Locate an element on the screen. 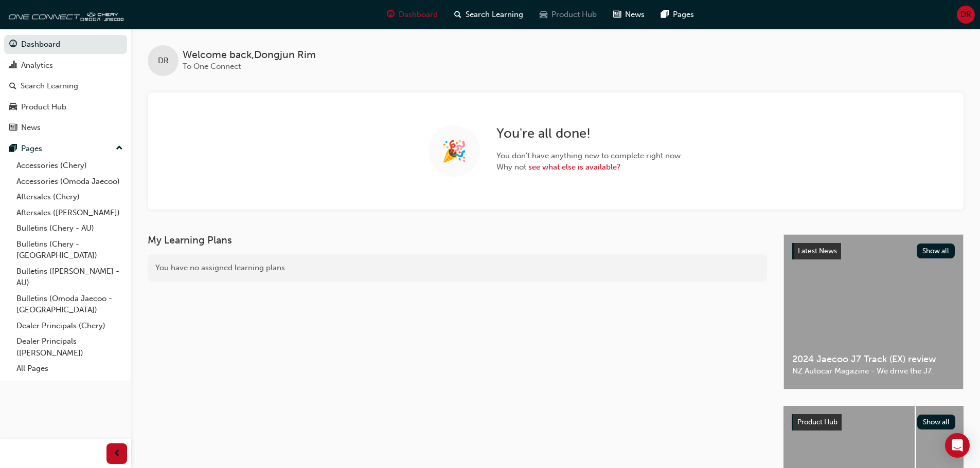  button: DR is located at coordinates (966, 15).